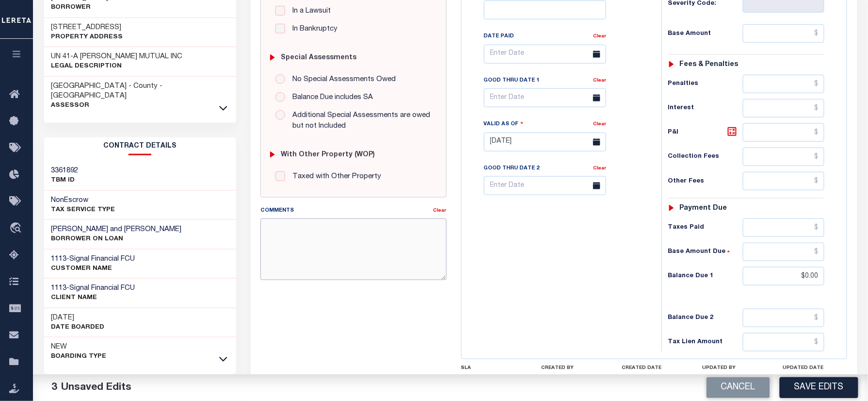  What do you see at coordinates (88, 37) in the screenshot?
I see `p: Property Address` at bounding box center [88, 37].